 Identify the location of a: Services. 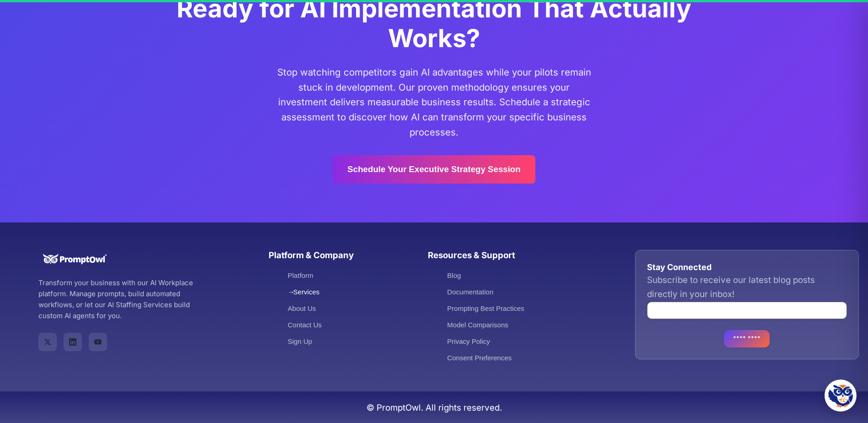
(304, 292).